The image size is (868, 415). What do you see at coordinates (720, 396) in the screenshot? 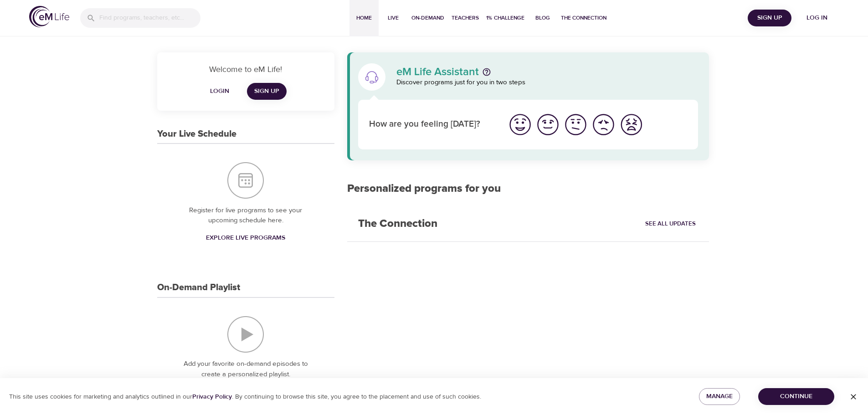
I see `span: Manage` at bounding box center [720, 396].